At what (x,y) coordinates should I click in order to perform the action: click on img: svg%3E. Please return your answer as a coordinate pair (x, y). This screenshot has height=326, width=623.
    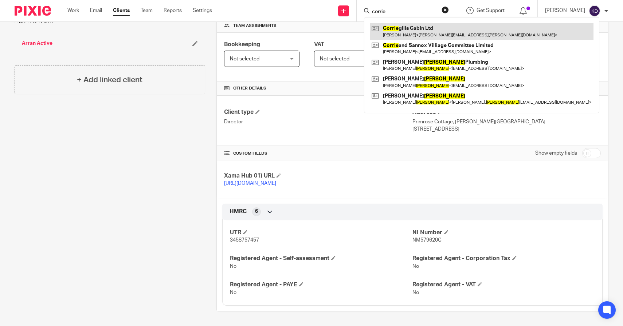
    Looking at the image, I should click on (594, 11).